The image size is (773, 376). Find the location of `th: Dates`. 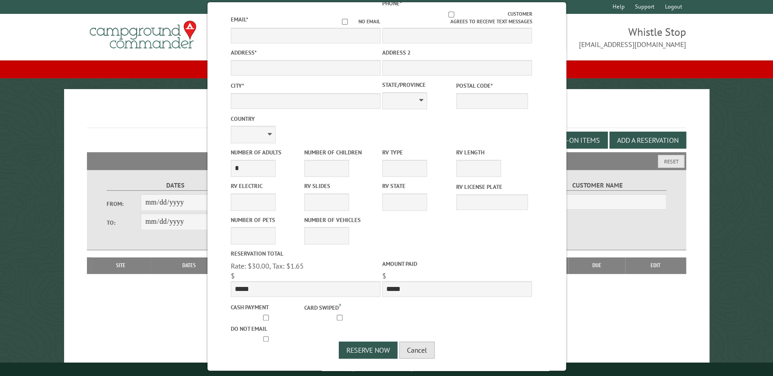

th: Dates is located at coordinates (189, 266).